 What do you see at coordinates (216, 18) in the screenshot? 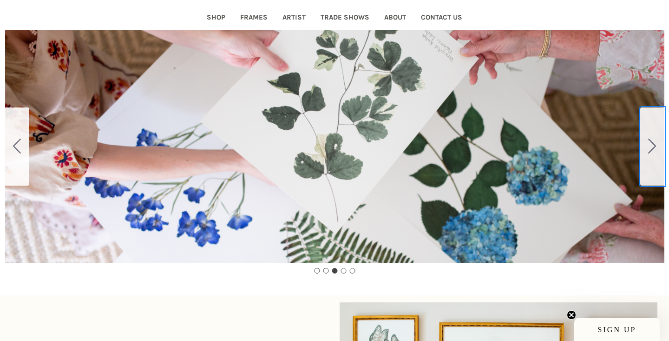
I see `a: Shop` at bounding box center [216, 18].